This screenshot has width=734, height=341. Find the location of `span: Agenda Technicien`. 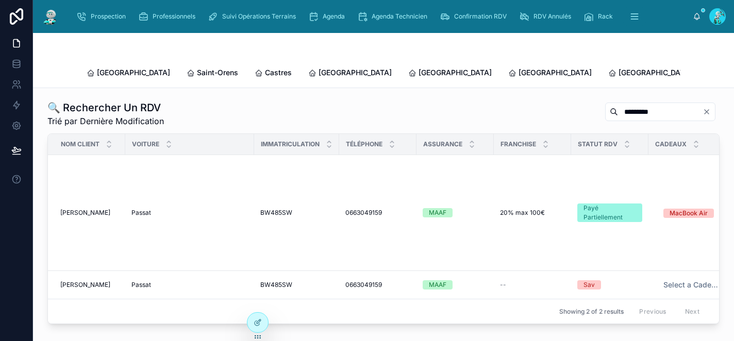

span: Agenda Technicien is located at coordinates (400, 16).